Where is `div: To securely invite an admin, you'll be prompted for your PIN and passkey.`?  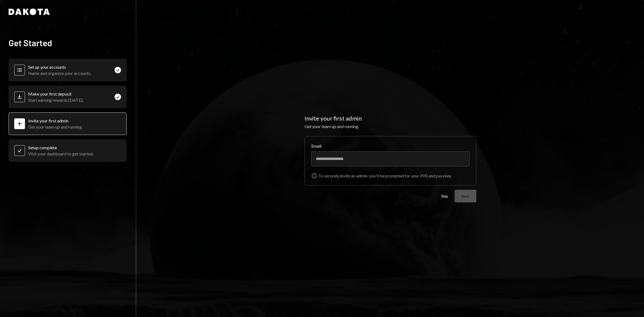 div: To securely invite an admin, you'll be prompted for your PIN and passkey. is located at coordinates (385, 175).